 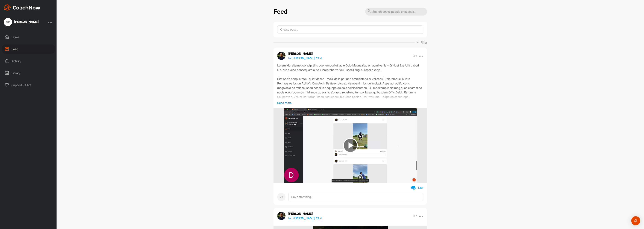 What do you see at coordinates (28, 61) in the screenshot?
I see `div: Activity` at bounding box center [28, 61].